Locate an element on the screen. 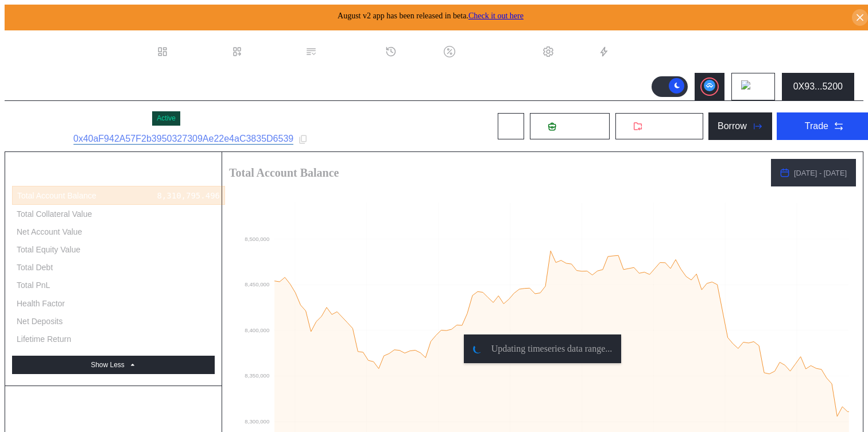  div: Edge hgETH Loan is located at coordinates (80, 118).